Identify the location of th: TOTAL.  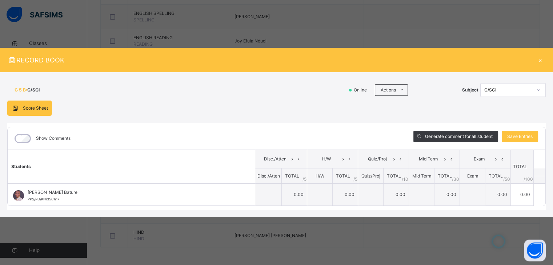
(522, 167).